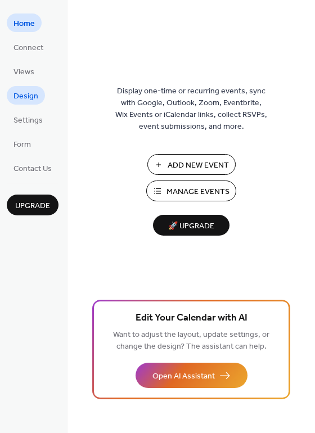 The width and height of the screenshot is (315, 433). What do you see at coordinates (191, 226) in the screenshot?
I see `span: 🚀 Upgrade` at bounding box center [191, 226].